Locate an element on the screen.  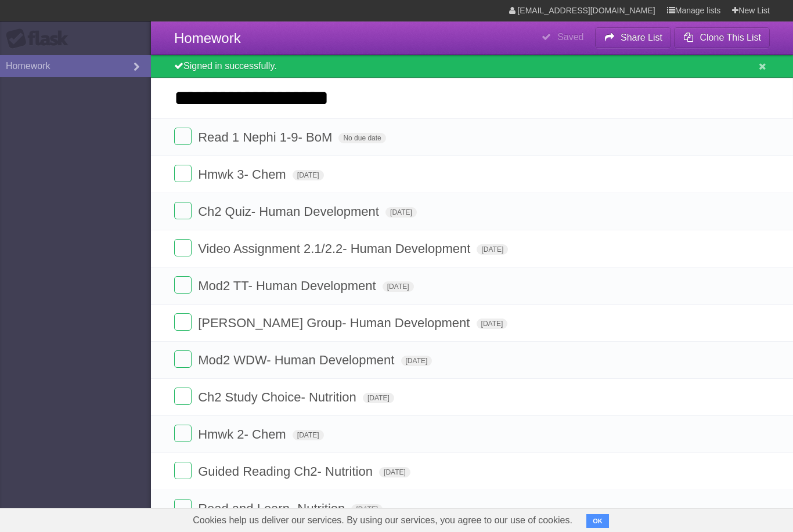
span: Guided Reading Ch2- Nutrition is located at coordinates (287, 471).